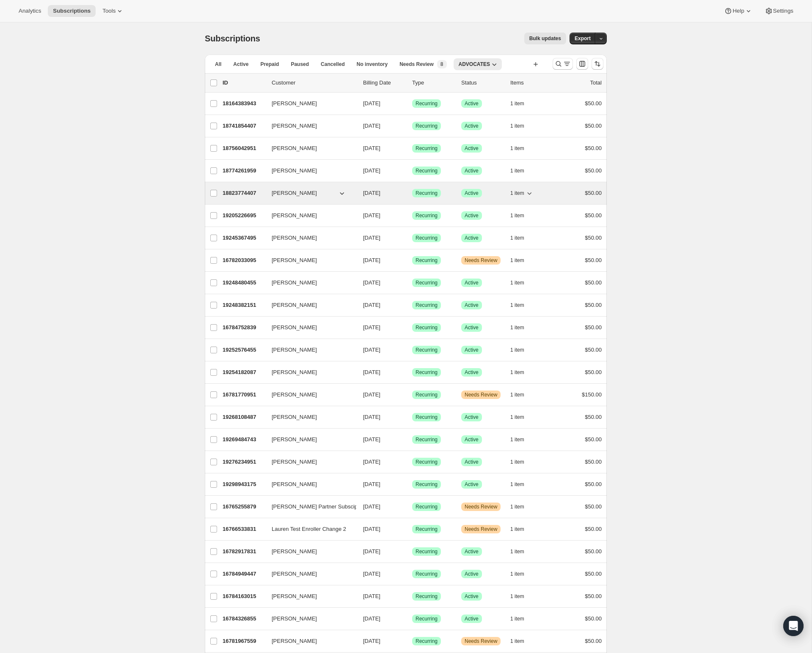 The width and height of the screenshot is (812, 653). What do you see at coordinates (591, 394) in the screenshot?
I see `span: $150.00` at bounding box center [591, 394].